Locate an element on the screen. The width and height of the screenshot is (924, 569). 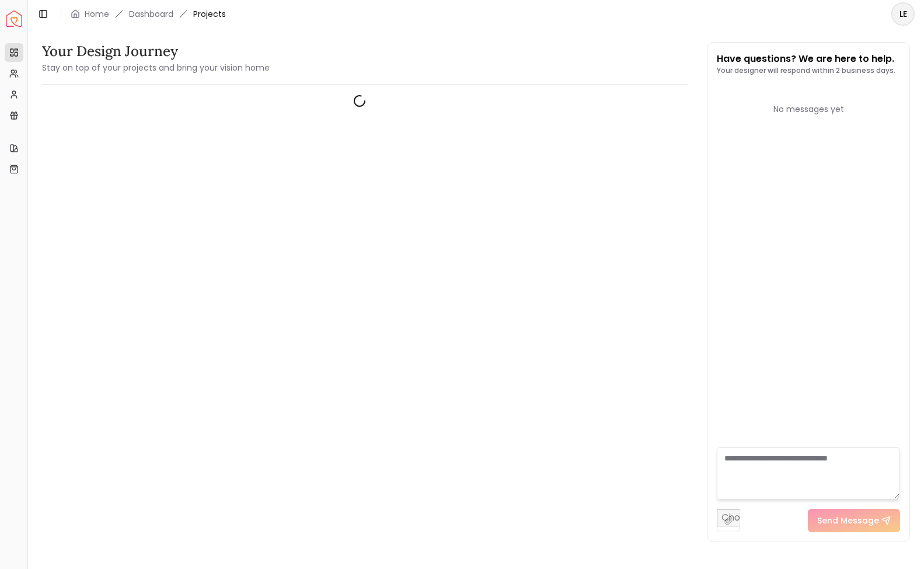
nav: breadcrumb is located at coordinates (148, 14).